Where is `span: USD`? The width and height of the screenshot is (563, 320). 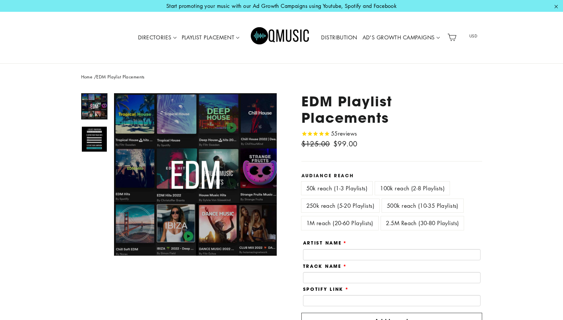
span: USD is located at coordinates (473, 36).